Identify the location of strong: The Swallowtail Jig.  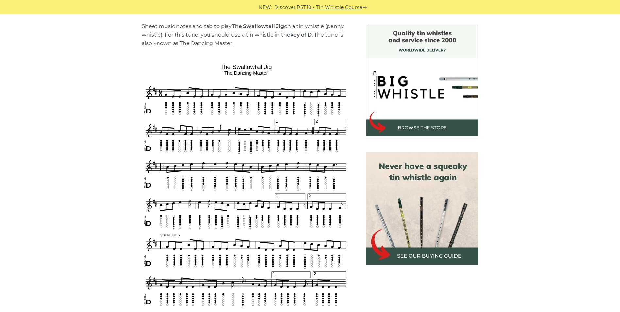
(258, 26).